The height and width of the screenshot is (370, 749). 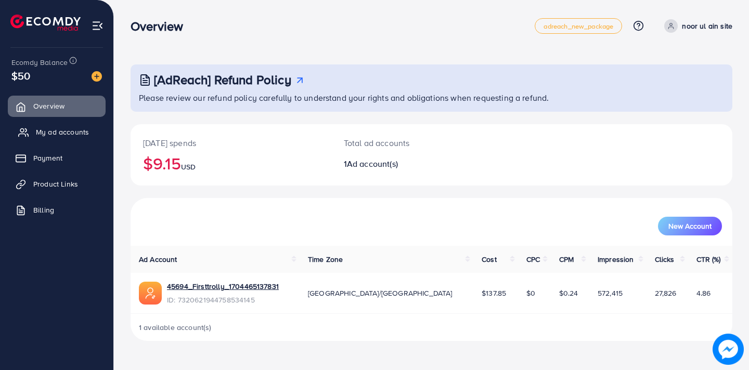 What do you see at coordinates (566, 259) in the screenshot?
I see `span: CPM` at bounding box center [566, 259].